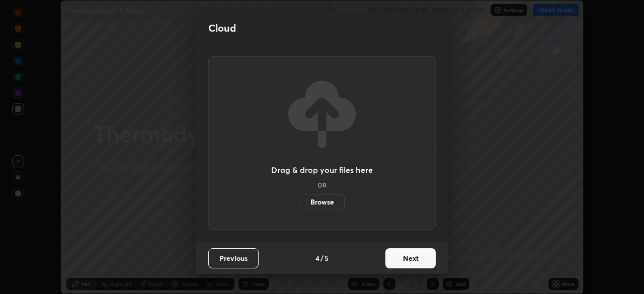  I want to click on h3: Drag & drop your files here, so click(322, 170).